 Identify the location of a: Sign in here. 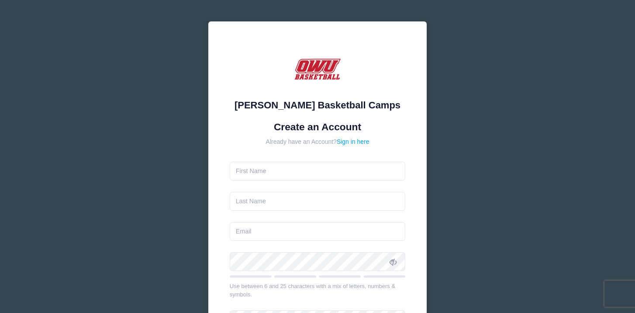
(353, 142).